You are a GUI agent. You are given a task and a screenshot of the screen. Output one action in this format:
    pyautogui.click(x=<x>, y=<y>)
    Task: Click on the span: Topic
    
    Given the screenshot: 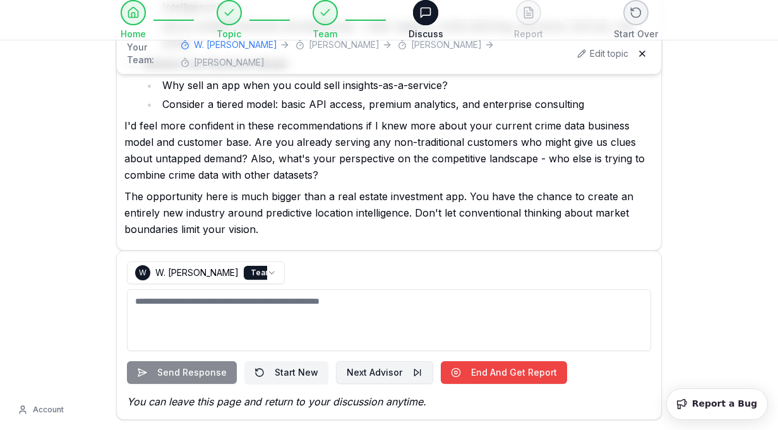 What is the action you would take?
    pyautogui.click(x=229, y=34)
    